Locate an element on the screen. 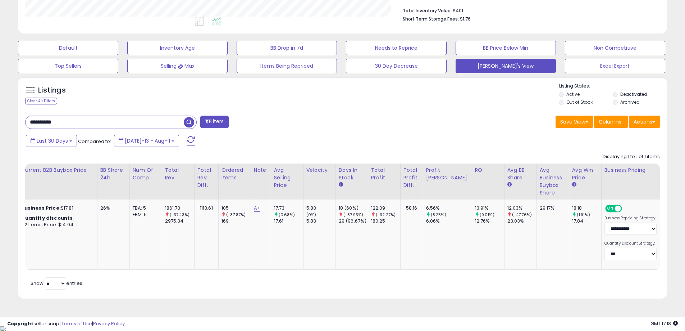  a: A+ is located at coordinates (257, 208).